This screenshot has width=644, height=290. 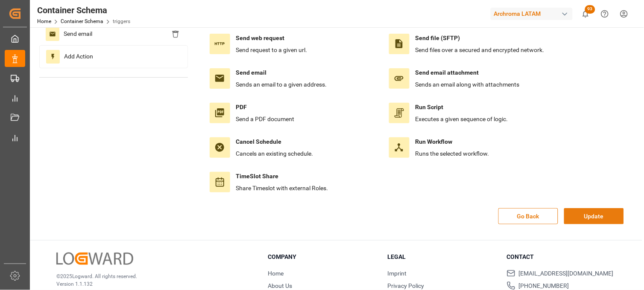 I want to click on a: Imprint, so click(x=397, y=273).